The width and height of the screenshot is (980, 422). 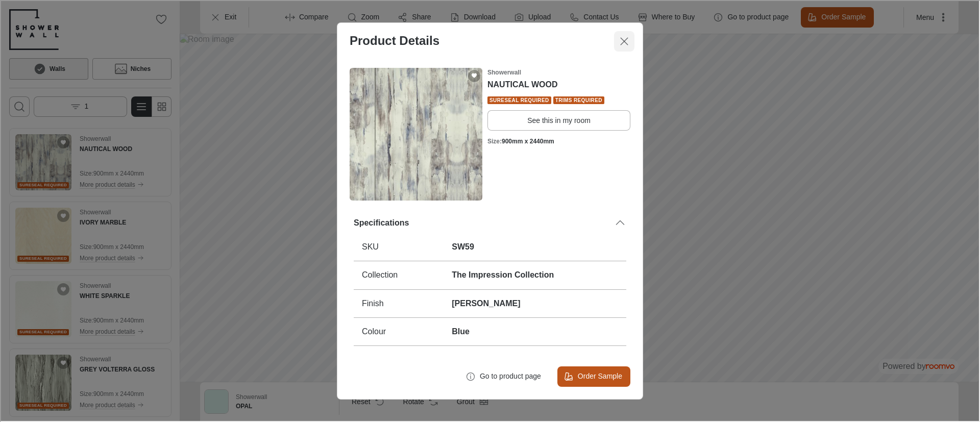 What do you see at coordinates (527, 140) in the screenshot?
I see `h6: 900mm x 2440mm` at bounding box center [527, 140].